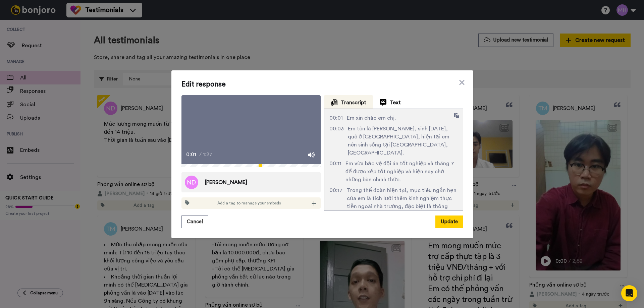 The width and height of the screenshot is (644, 308). I want to click on span: Em vừa bảo vệ đội án tốt nghiệp và tháng 7 để được xếp tốt nghiệp và hiện nay chờ những bàn chính..., so click(401, 172).